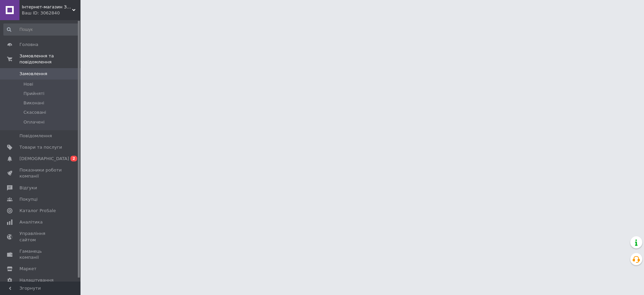 This screenshot has width=644, height=295. I want to click on span: Покупці, so click(29, 199).